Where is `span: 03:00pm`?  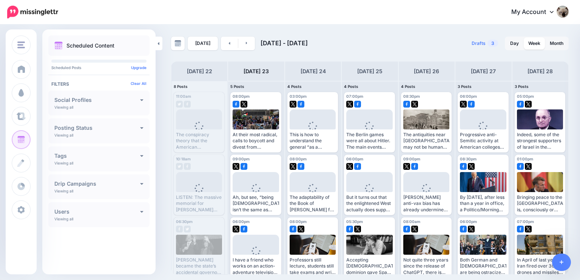
span: 03:00pm is located at coordinates (298, 96).